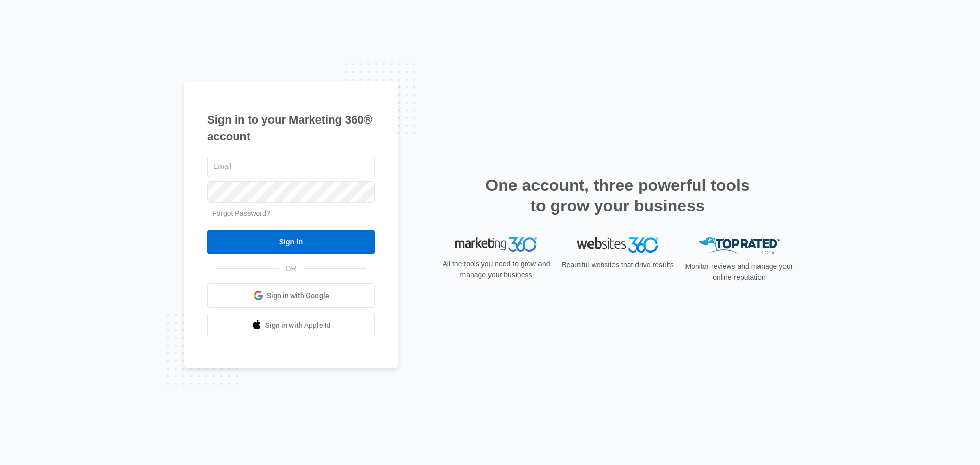  What do you see at coordinates (739, 245) in the screenshot?
I see `img: Top Rated Local` at bounding box center [739, 245].